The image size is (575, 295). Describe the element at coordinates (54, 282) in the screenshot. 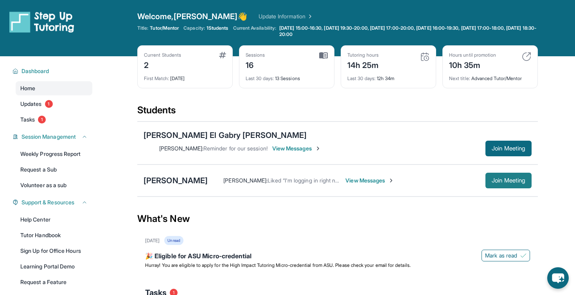

I see `a: Request a Feature` at that location.